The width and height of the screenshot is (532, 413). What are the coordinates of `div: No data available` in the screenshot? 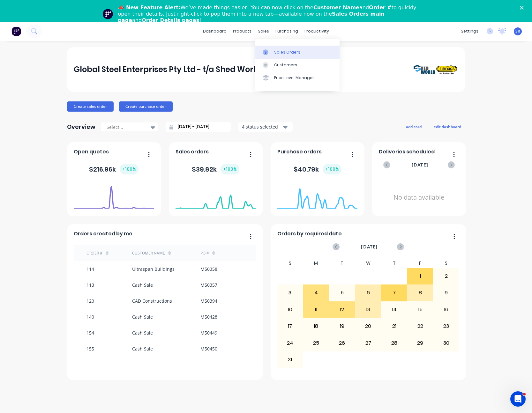 It's located at (419, 198).